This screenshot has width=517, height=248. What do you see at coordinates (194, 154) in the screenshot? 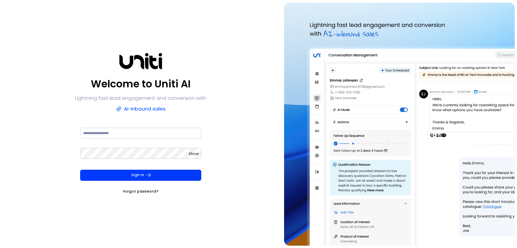
I see `button: Show` at bounding box center [194, 154].